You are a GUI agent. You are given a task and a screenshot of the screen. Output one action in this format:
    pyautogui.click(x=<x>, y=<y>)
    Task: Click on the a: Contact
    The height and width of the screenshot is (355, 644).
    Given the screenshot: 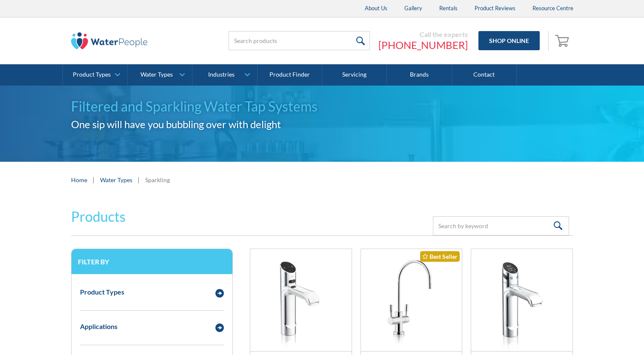 What is the action you would take?
    pyautogui.click(x=484, y=75)
    